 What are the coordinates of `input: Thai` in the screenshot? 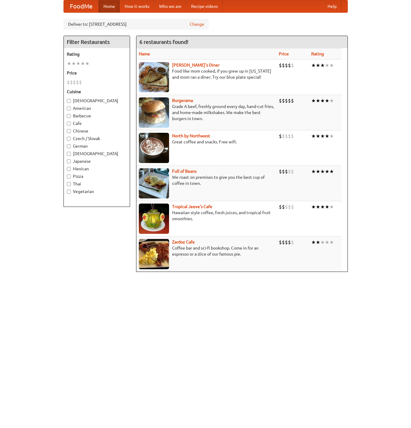 It's located at (69, 184).